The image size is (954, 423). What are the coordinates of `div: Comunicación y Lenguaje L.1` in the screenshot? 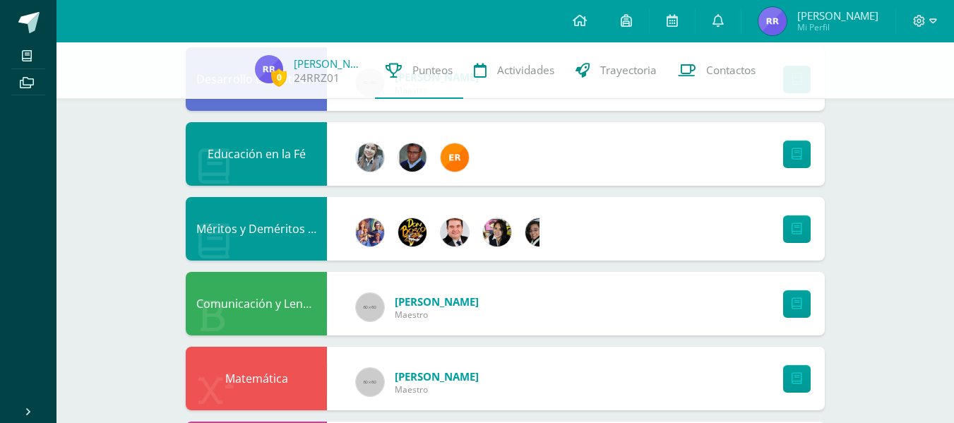 It's located at (256, 304).